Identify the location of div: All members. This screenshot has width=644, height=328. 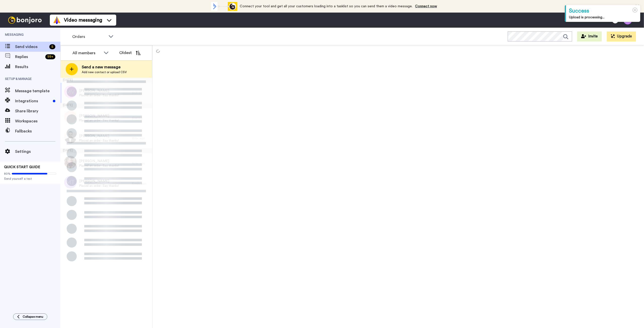
(87, 53).